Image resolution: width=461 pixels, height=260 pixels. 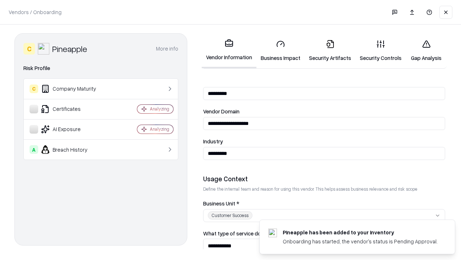 I want to click on div: Pineapple has been added to your inventory, so click(x=361, y=232).